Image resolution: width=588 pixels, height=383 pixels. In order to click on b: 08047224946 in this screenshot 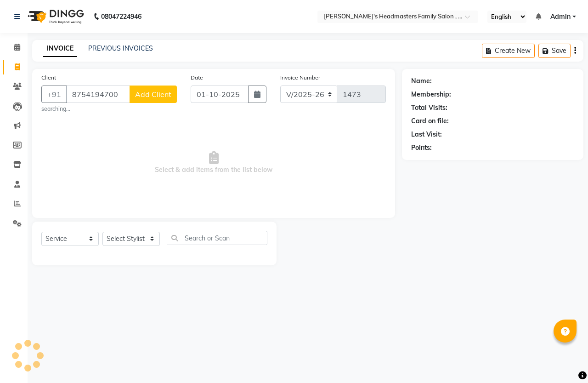, I will do `click(121, 16)`.